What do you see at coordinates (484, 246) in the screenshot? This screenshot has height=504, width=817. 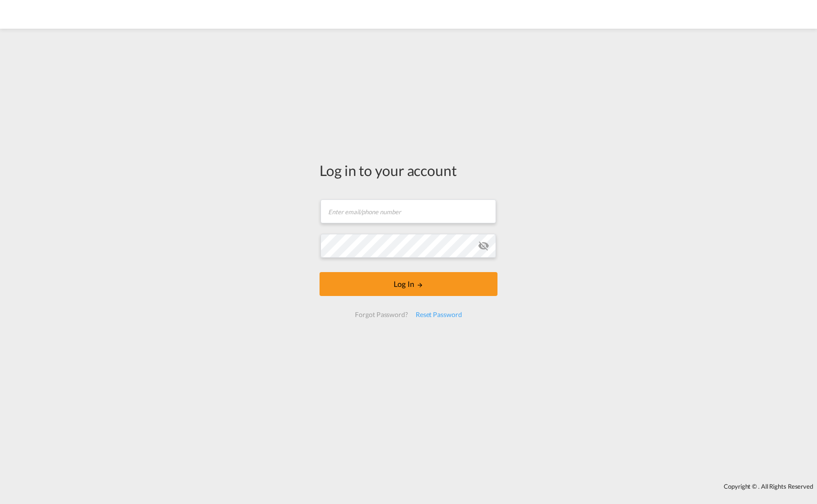 I see `md-icon: icon-eye-off` at bounding box center [484, 246].